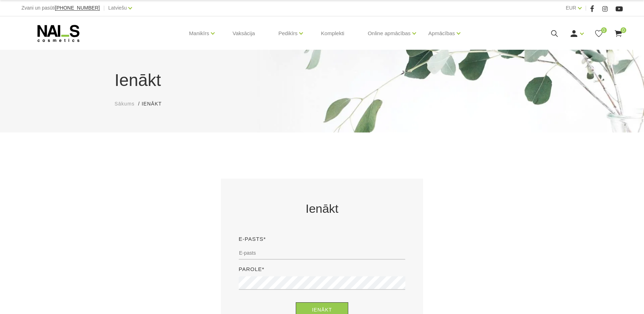  I want to click on li: Ienākt, so click(155, 104).